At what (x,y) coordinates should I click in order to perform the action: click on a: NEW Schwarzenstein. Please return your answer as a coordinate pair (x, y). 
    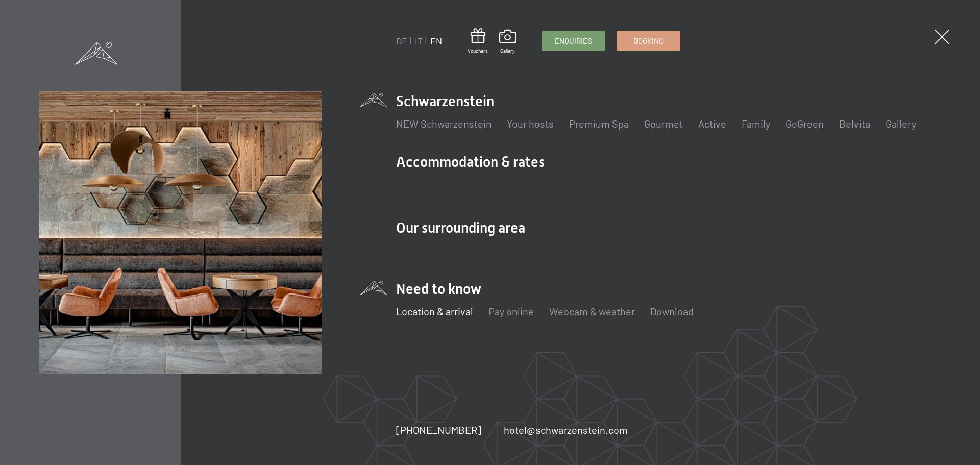
    Looking at the image, I should click on (444, 124).